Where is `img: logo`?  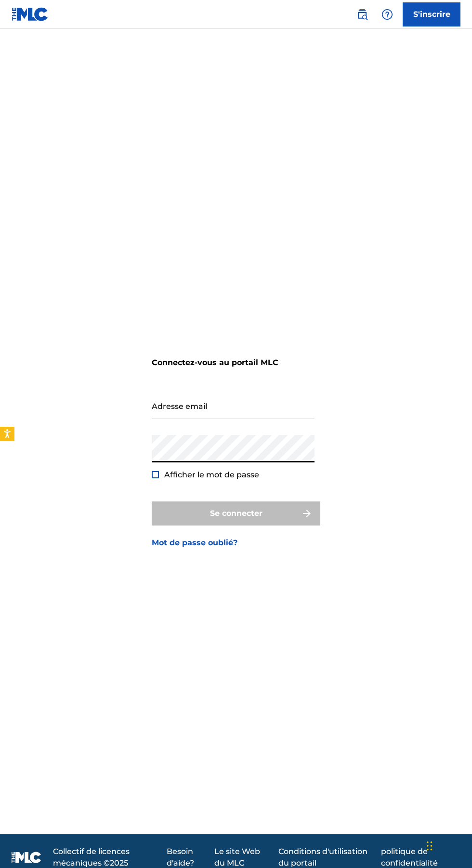 img: logo is located at coordinates (27, 857).